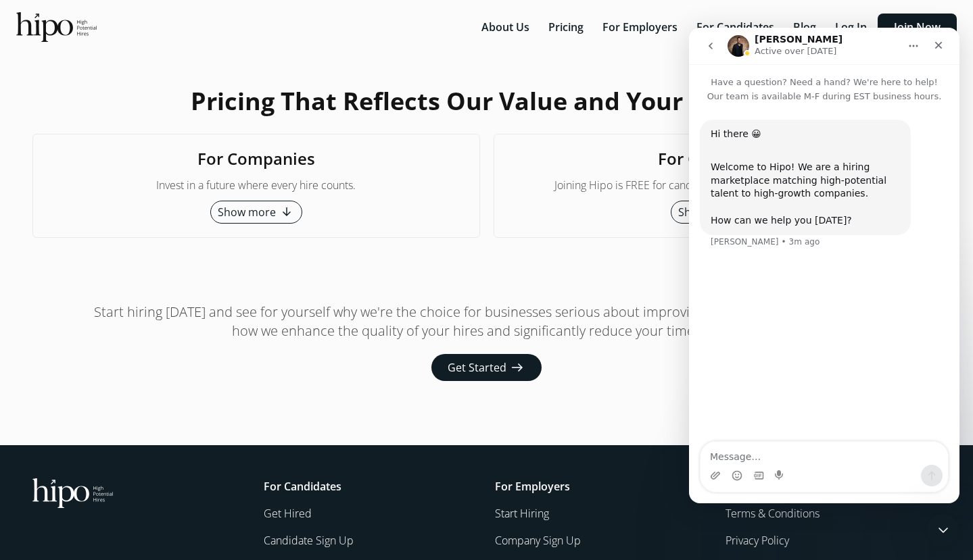  I want to click on p: Joining Hipo is FREE for candidates, but not everyone makes the cut., so click(717, 185).